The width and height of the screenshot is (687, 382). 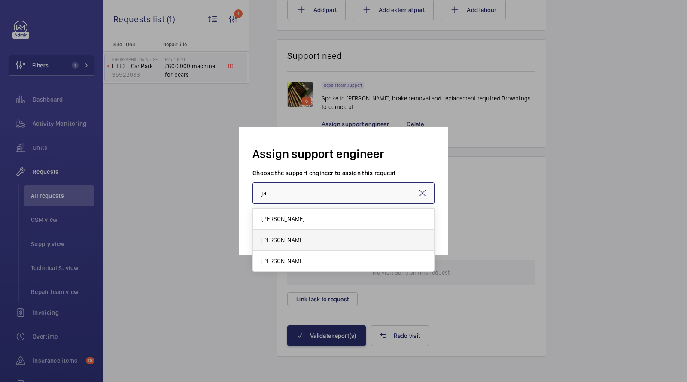 What do you see at coordinates (343, 151) in the screenshot?
I see `h2: Assign support engineer` at bounding box center [343, 151].